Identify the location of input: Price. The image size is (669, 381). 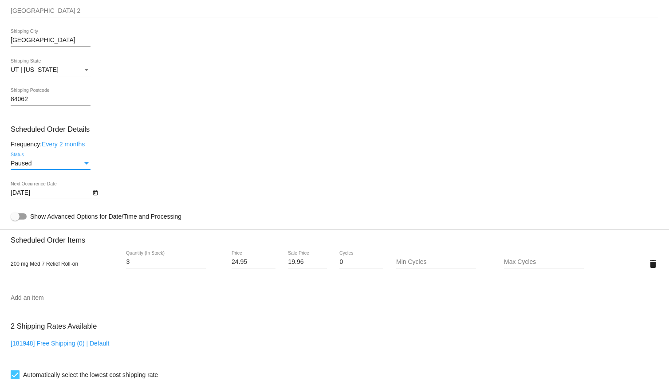
(253, 262).